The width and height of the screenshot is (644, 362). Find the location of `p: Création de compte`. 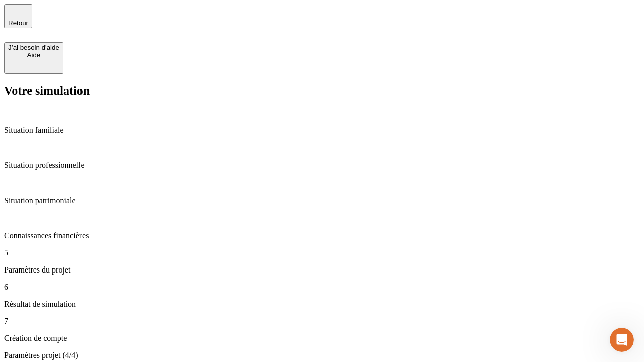

p: Création de compte is located at coordinates (322, 339).